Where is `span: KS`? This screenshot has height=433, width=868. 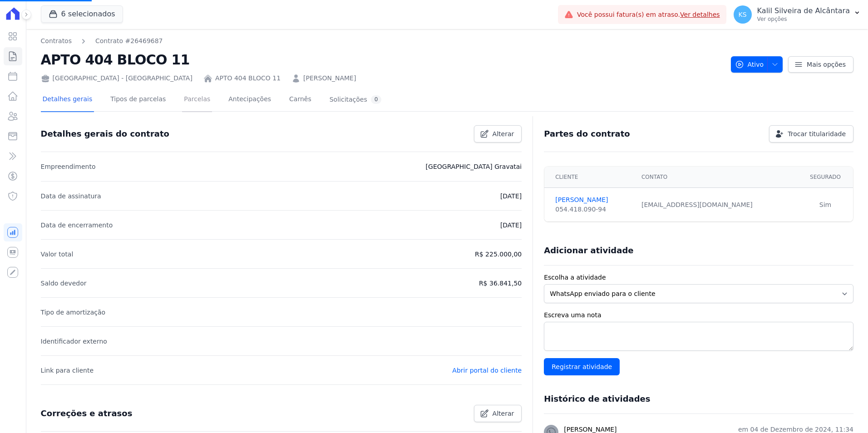
span: KS is located at coordinates (743, 15).